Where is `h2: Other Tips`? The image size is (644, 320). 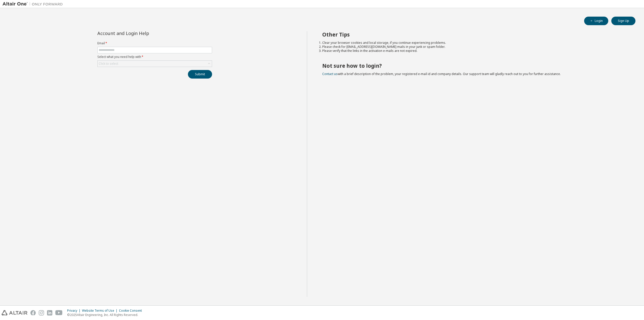 h2: Other Tips is located at coordinates (475, 35).